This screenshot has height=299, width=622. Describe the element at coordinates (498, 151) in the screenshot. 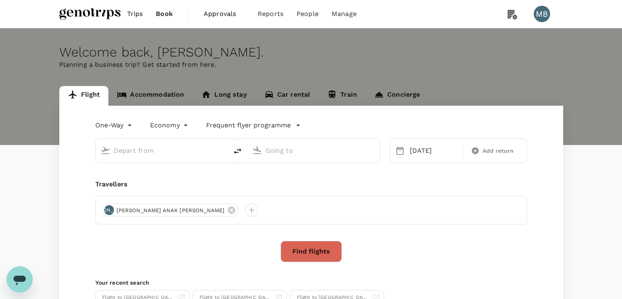

I see `span: Add return` at that location.